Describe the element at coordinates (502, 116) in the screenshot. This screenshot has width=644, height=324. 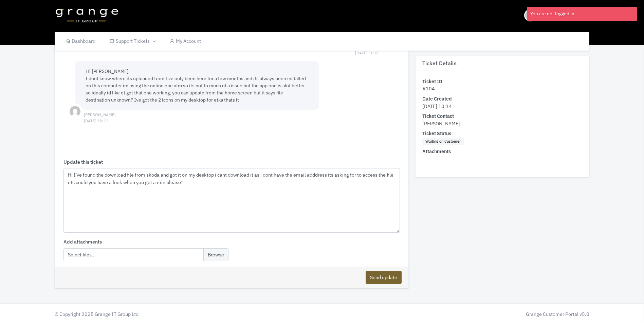
I see `dt: Ticket Contact` at that location.